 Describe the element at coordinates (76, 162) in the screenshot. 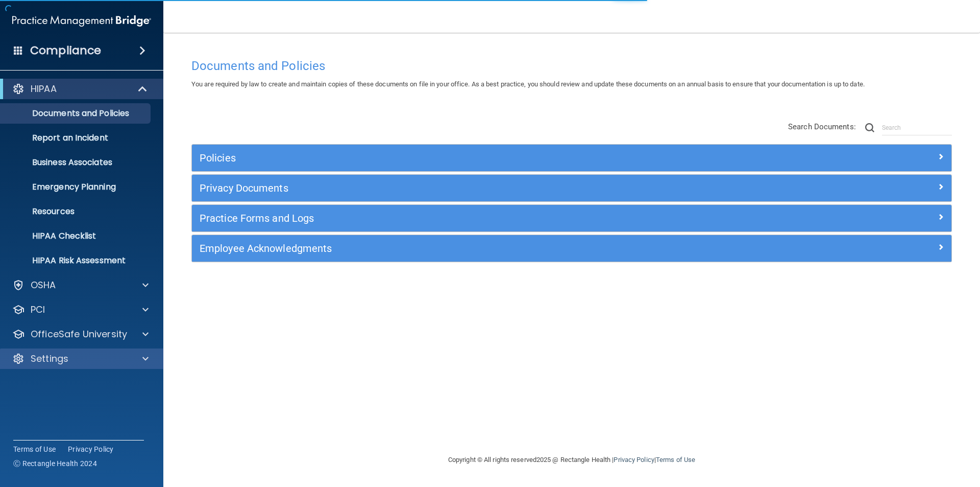

I see `p: Business Associates` at that location.